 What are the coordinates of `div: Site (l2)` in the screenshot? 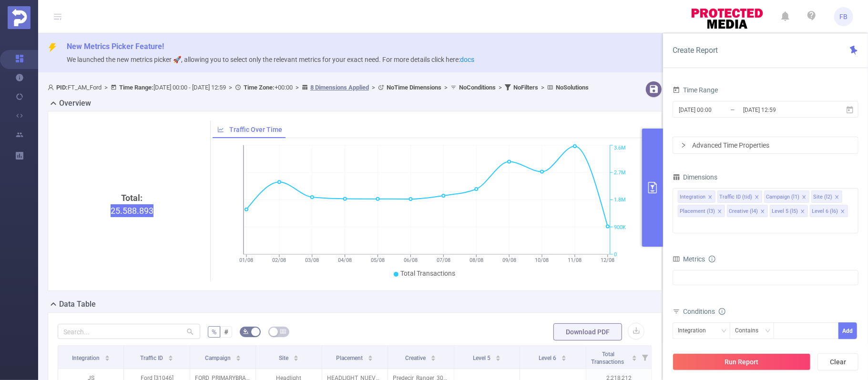 It's located at (822, 197).